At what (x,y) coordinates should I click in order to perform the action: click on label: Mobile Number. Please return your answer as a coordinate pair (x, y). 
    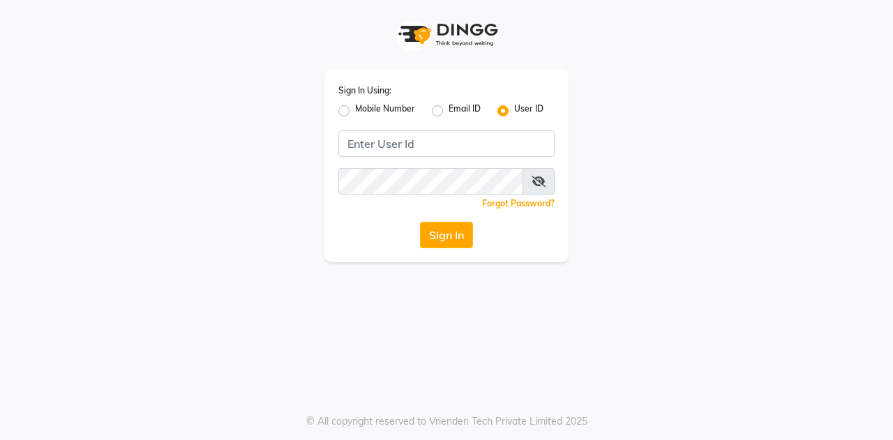
    Looking at the image, I should click on (385, 111).